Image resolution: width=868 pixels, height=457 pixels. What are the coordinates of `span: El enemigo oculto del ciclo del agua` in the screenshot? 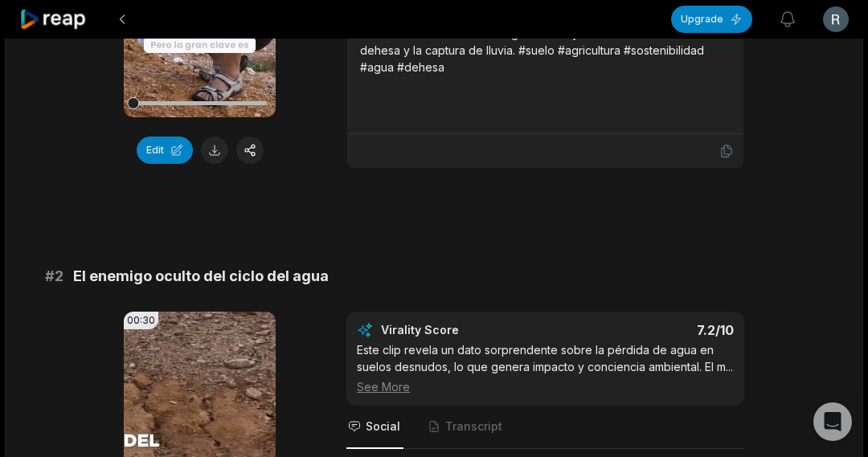 It's located at (201, 276).